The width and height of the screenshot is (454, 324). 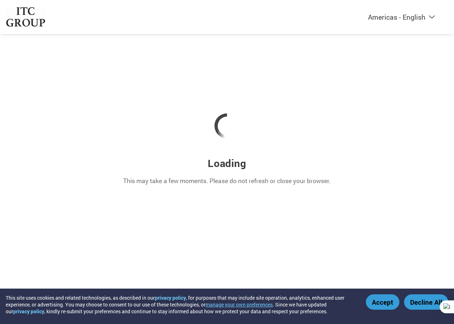 What do you see at coordinates (426, 301) in the screenshot?
I see `button: Decline All` at bounding box center [426, 301].